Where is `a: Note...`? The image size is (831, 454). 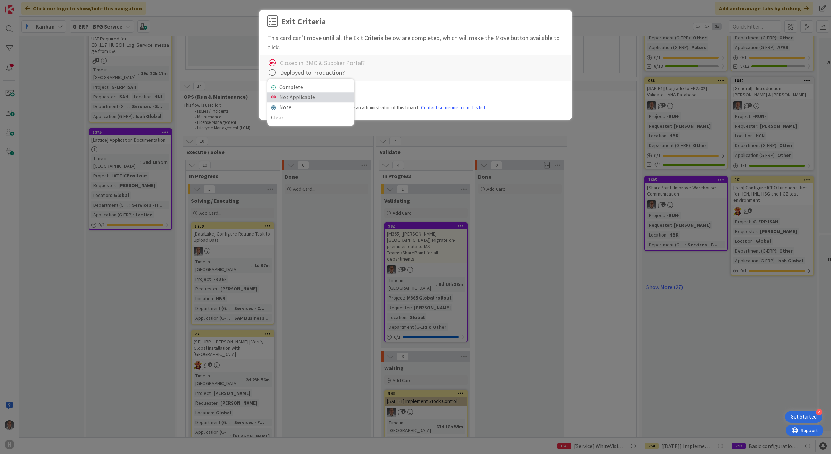
a: Note... is located at coordinates (311, 107).